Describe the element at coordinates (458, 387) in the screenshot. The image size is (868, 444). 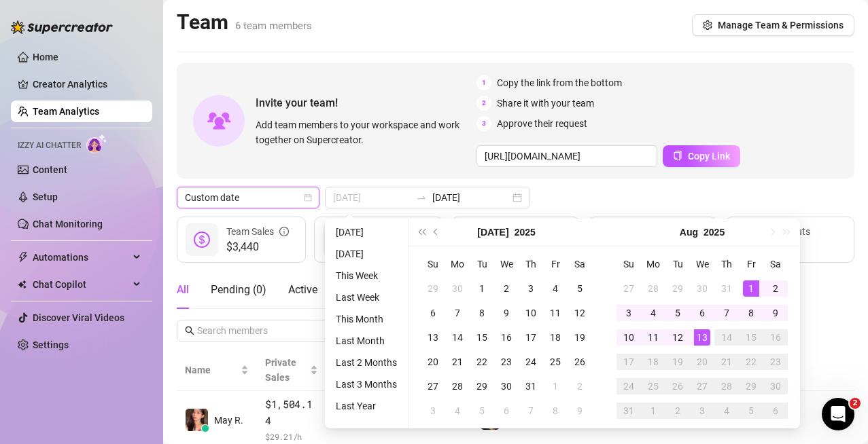
I see `td: 2025-07-28` at that location.